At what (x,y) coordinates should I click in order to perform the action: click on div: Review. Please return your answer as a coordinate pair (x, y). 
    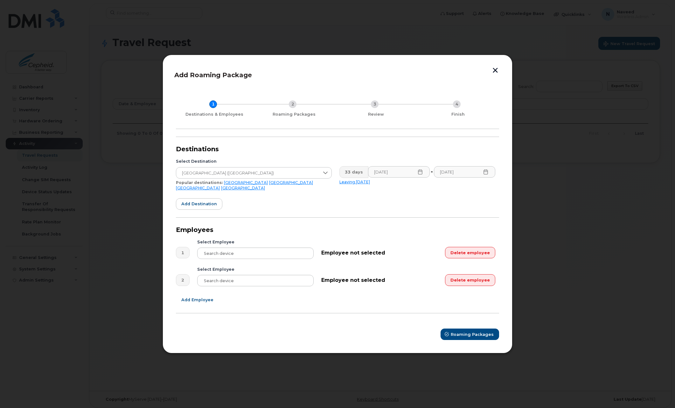
    Looking at the image, I should click on (376, 114).